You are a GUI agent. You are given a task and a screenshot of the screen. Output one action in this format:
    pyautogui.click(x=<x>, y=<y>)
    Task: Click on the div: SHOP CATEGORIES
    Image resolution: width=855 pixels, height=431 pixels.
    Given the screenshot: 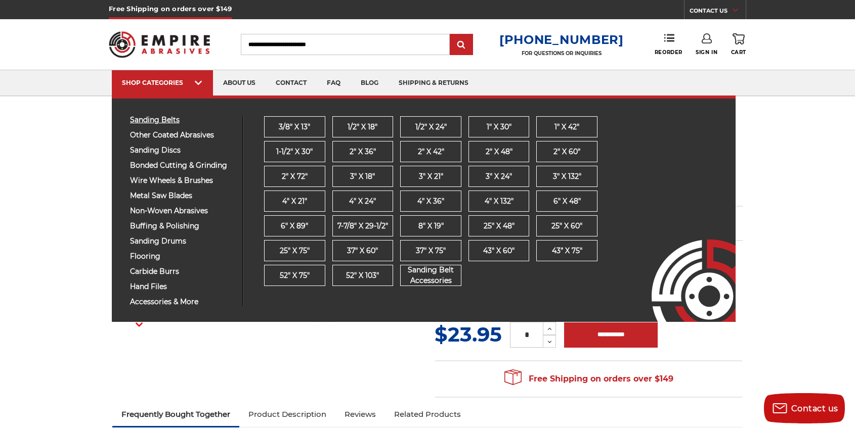 What is the action you would take?
    pyautogui.click(x=162, y=82)
    